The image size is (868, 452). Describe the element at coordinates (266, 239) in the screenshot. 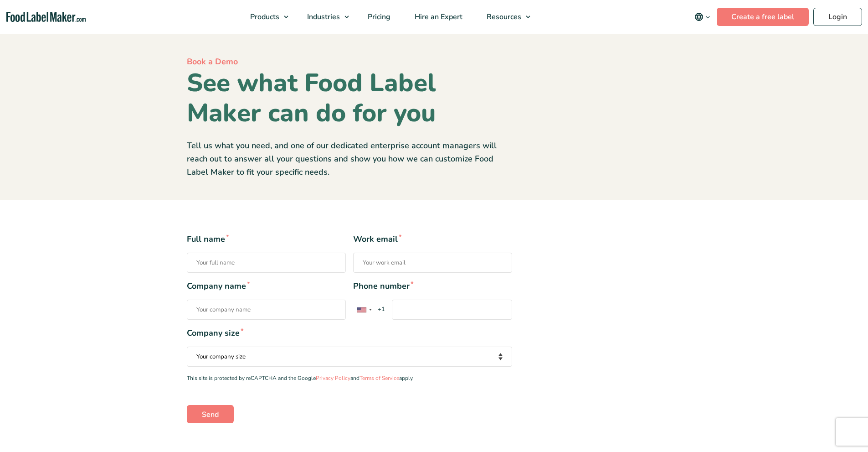

I see `span: Full name` at that location.